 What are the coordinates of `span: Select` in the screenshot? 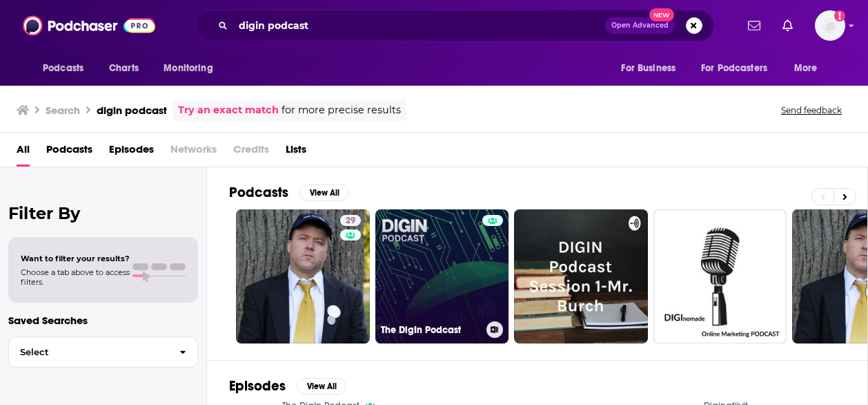 It's located at (89, 351).